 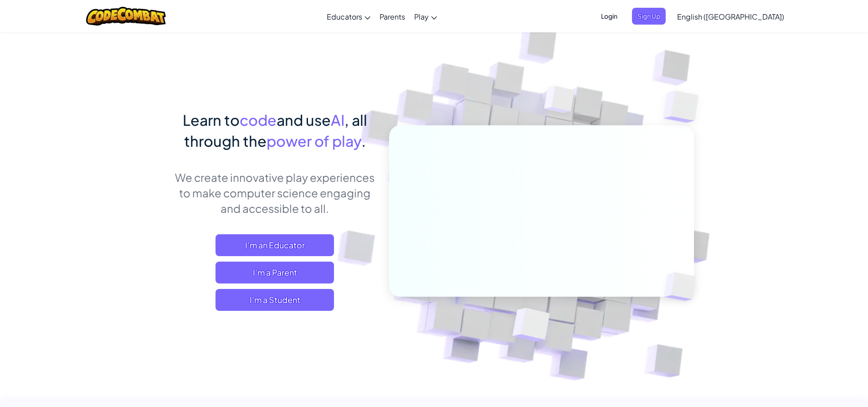 I want to click on a: Educators, so click(x=349, y=16).